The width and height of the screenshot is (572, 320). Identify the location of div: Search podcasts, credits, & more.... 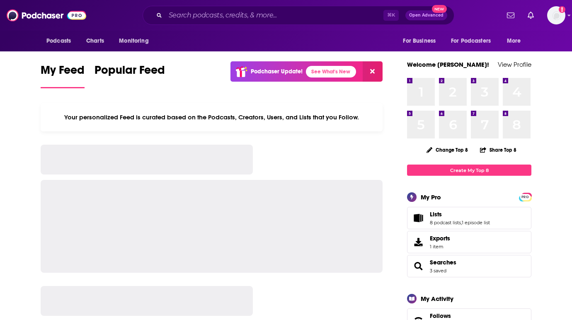
(298, 15).